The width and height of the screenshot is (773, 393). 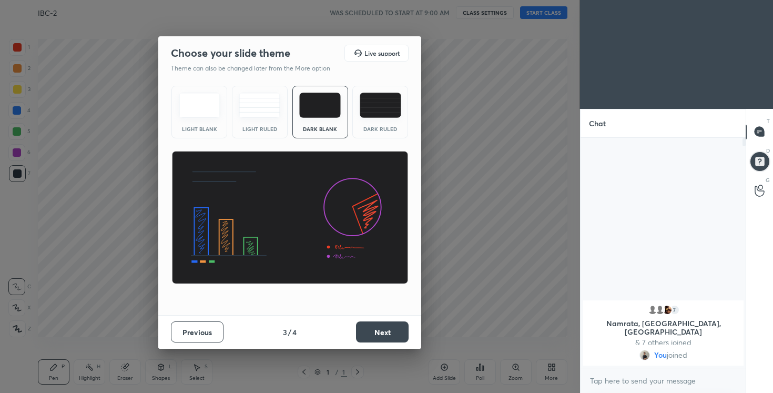 What do you see at coordinates (667, 310) in the screenshot?
I see `img: 3` at bounding box center [667, 310].